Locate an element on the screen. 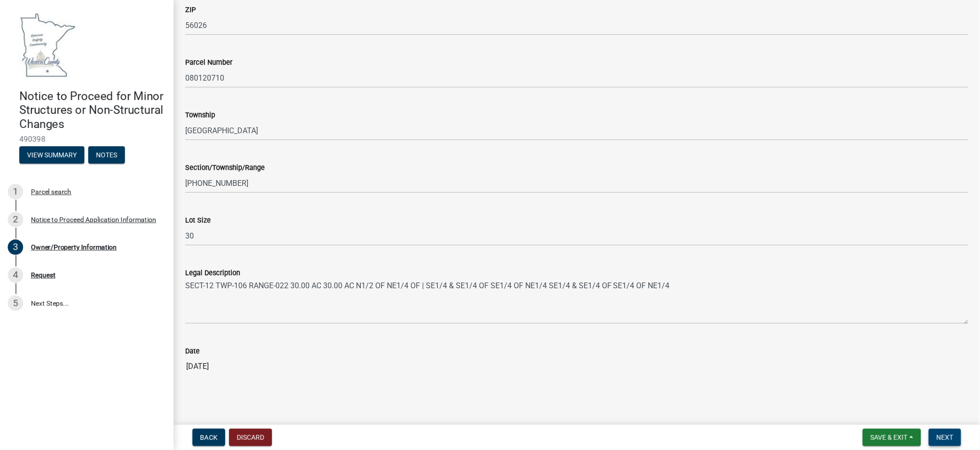 This screenshot has height=450, width=980. button: Next is located at coordinates (944, 438).